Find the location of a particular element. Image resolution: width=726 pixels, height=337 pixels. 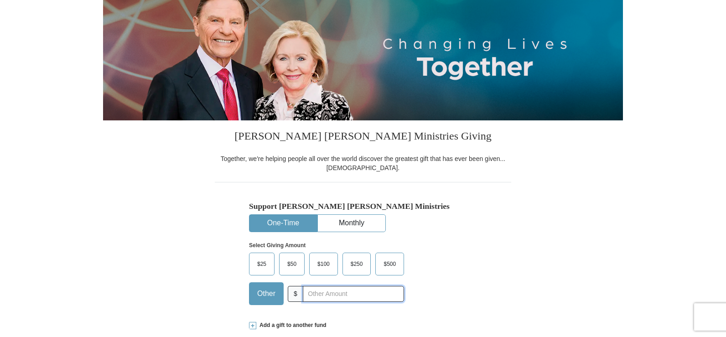

strong: Select Giving Amount is located at coordinates (277, 245).